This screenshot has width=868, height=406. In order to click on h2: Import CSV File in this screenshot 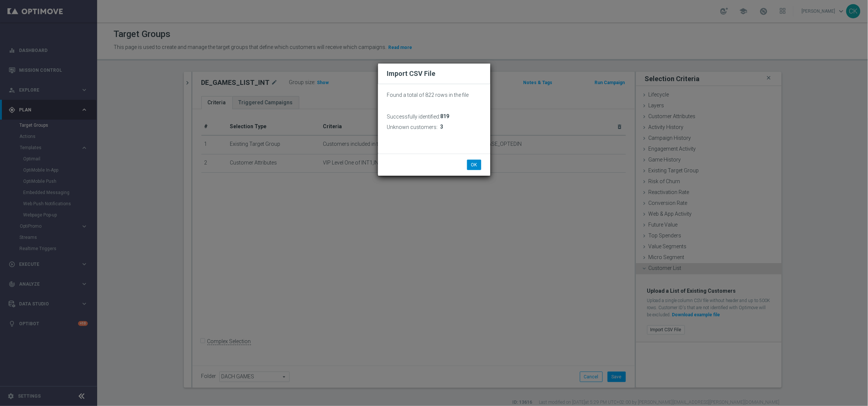, I will do `click(434, 73)`.